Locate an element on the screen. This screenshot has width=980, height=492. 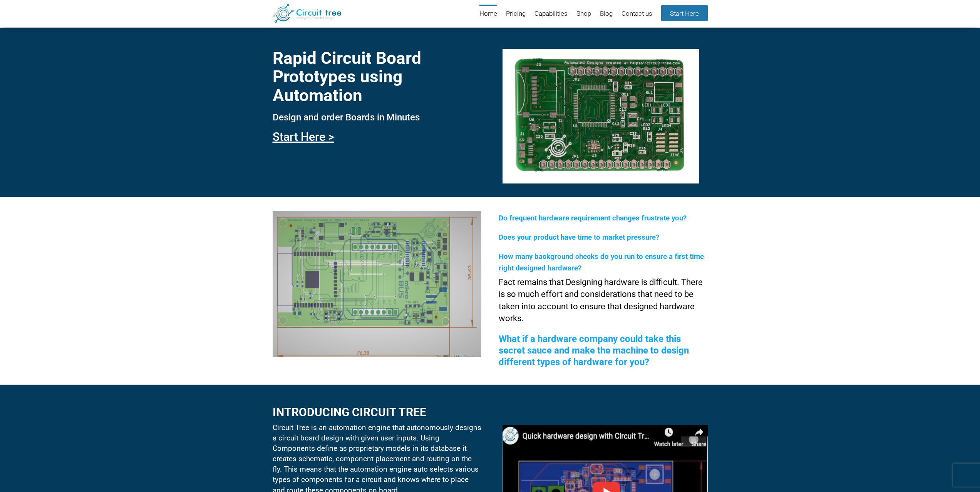
a: Home is located at coordinates (488, 14).